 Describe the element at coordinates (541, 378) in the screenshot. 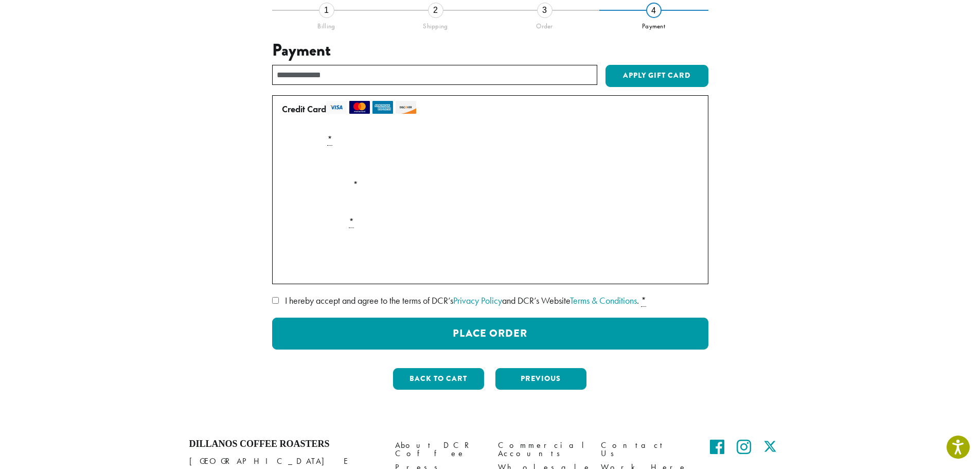

I see `button: Previous` at that location.